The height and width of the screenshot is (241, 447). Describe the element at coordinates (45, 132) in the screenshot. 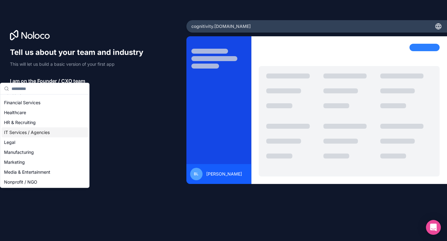

I see `div: IT Services / Agencies` at that location.